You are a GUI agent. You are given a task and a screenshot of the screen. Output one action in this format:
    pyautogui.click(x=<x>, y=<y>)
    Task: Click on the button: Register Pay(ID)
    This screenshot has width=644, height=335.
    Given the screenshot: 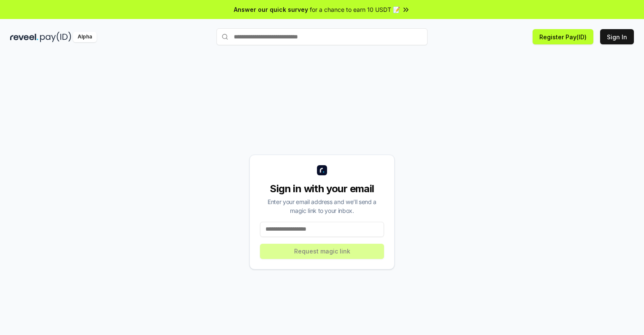 What is the action you would take?
    pyautogui.click(x=563, y=37)
    